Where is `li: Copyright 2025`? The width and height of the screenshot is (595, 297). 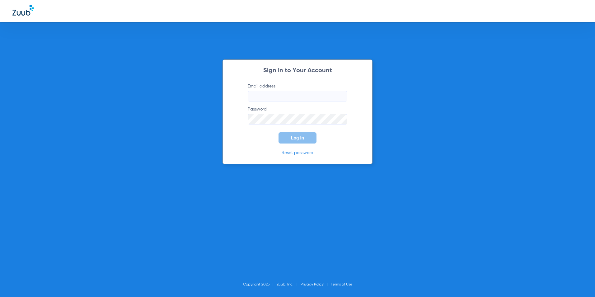 li: Copyright 2025 is located at coordinates (260, 284).